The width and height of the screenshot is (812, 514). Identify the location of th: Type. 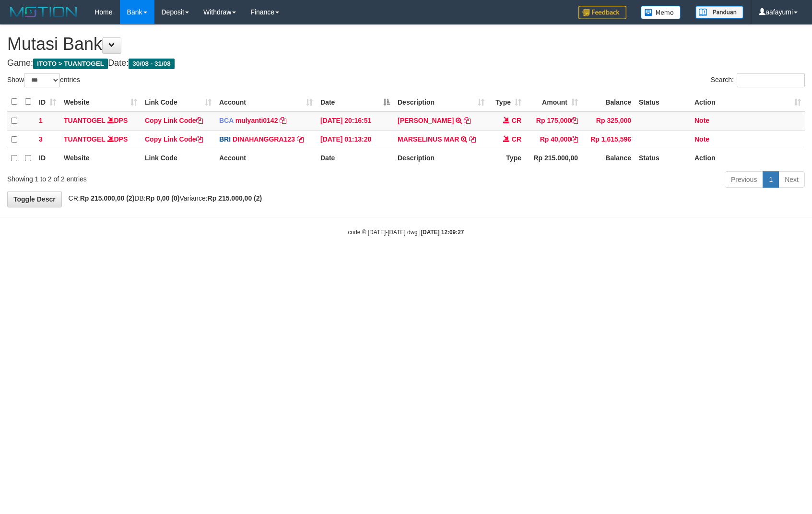
(506, 158).